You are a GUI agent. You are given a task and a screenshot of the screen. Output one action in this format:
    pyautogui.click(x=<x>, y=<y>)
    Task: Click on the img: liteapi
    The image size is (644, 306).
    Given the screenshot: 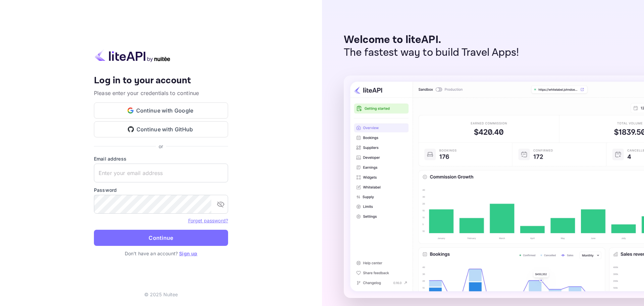 What is the action you would take?
    pyautogui.click(x=132, y=55)
    